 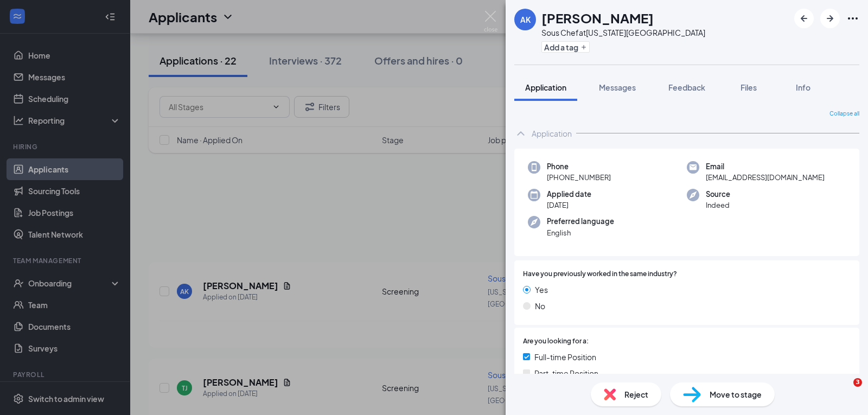 I want to click on span: Phone, so click(x=579, y=166).